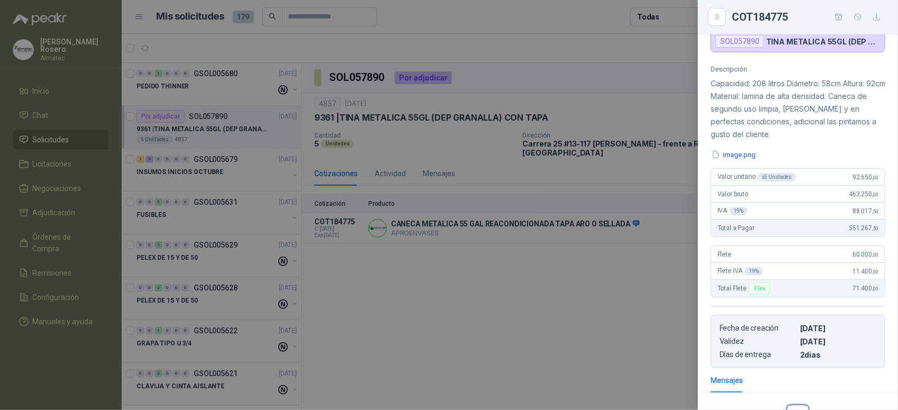  Describe the element at coordinates (745, 289) in the screenshot. I see `span: Total Flete` at that location.